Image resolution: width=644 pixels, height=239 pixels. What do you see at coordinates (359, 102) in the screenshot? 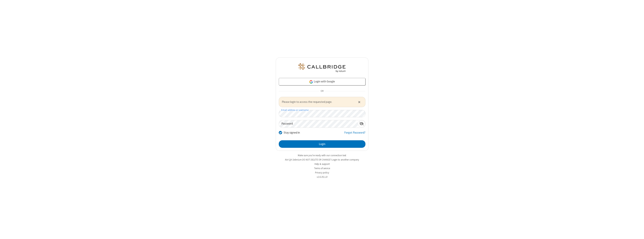
I see `button: Close alert` at bounding box center [359, 102].